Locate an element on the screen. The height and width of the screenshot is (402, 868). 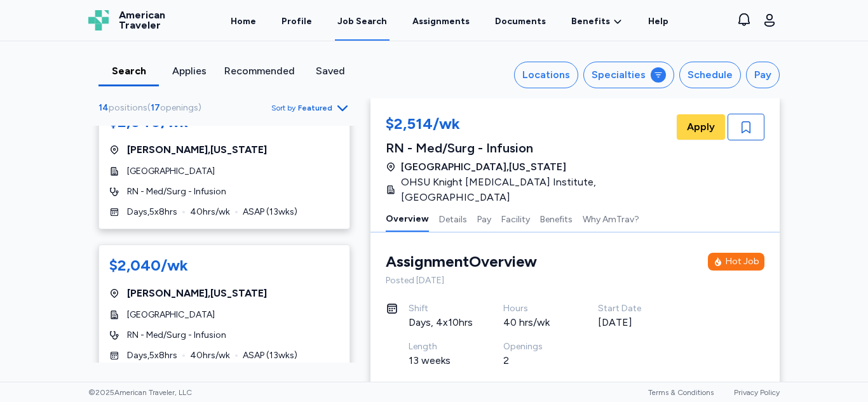
button: Locations is located at coordinates (546, 75).